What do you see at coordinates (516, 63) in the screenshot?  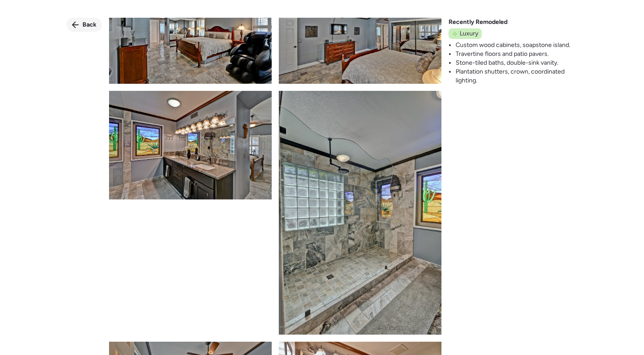 I see `li: Stone-tiled baths, double-sink vanity.` at bounding box center [516, 63].